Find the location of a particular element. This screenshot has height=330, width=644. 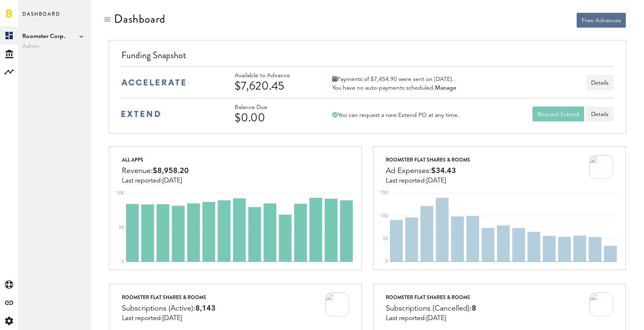

text: 50 is located at coordinates (385, 239).